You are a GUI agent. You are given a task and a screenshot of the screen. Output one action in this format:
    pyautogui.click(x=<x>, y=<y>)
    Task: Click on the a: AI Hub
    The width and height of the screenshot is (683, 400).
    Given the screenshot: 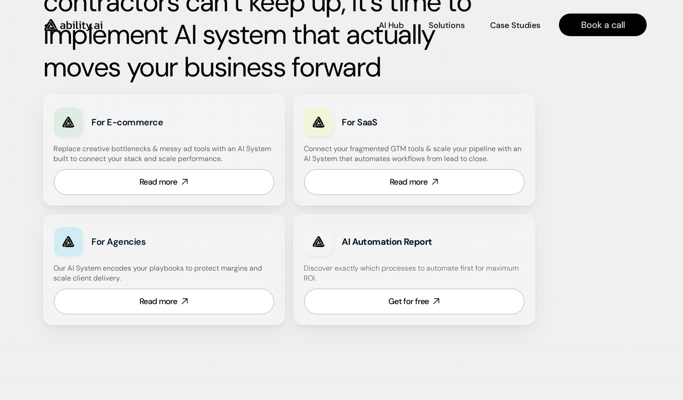 What is the action you would take?
    pyautogui.click(x=391, y=25)
    